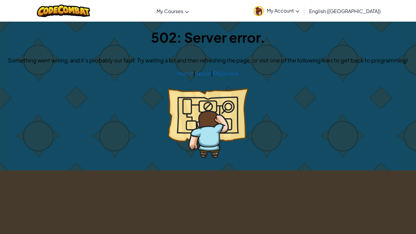  What do you see at coordinates (173, 11) in the screenshot?
I see `a: My Courses` at bounding box center [173, 11].